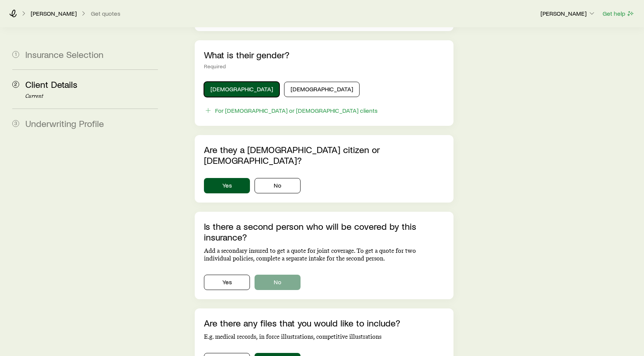  What do you see at coordinates (324, 231) in the screenshot?
I see `p: Is there a second person who will be covered by this insurance?` at bounding box center [324, 231].